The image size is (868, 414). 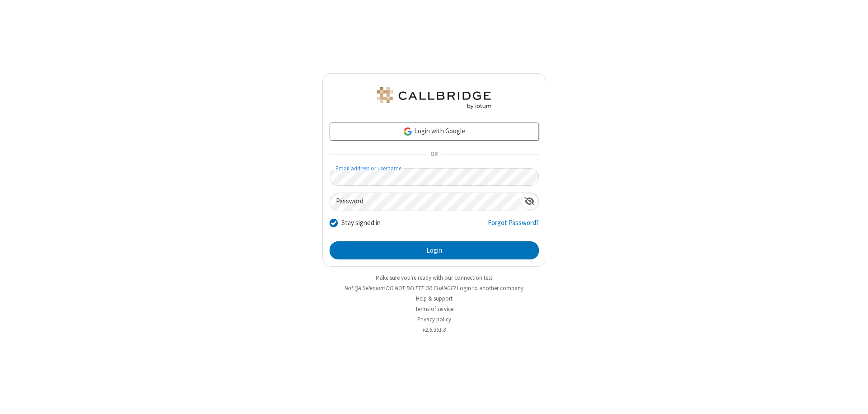 I want to click on a: Make sure you're ready with our connection test, so click(x=434, y=277).